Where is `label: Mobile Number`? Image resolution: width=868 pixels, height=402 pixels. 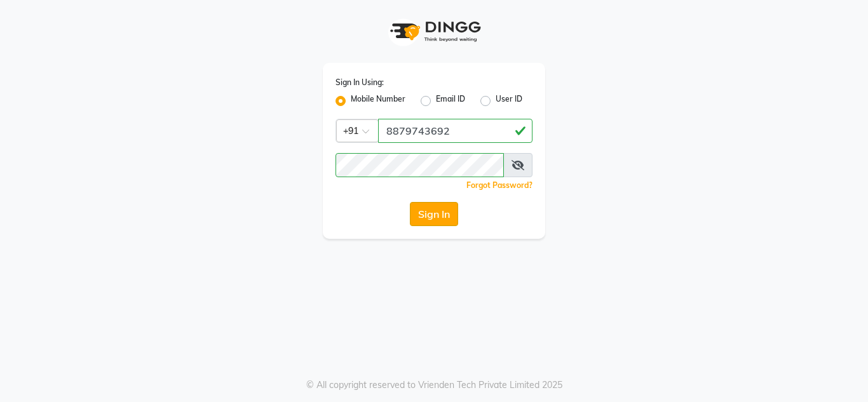 label: Mobile Number is located at coordinates (378, 101).